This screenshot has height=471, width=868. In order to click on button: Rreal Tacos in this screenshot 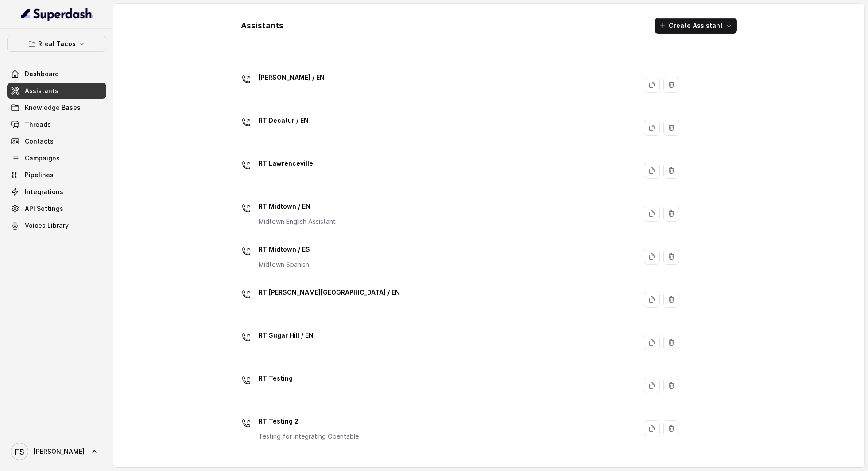, I will do `click(57, 44)`.